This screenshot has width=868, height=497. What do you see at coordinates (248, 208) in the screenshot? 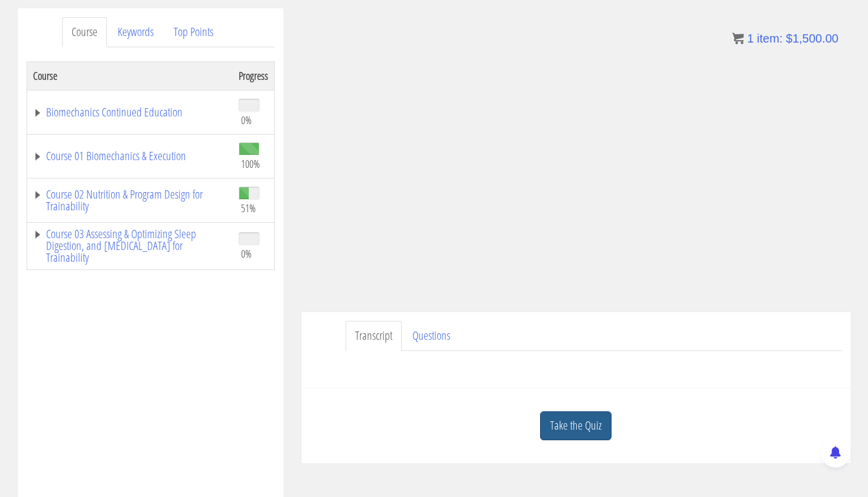
I see `span: 51%` at bounding box center [248, 208].